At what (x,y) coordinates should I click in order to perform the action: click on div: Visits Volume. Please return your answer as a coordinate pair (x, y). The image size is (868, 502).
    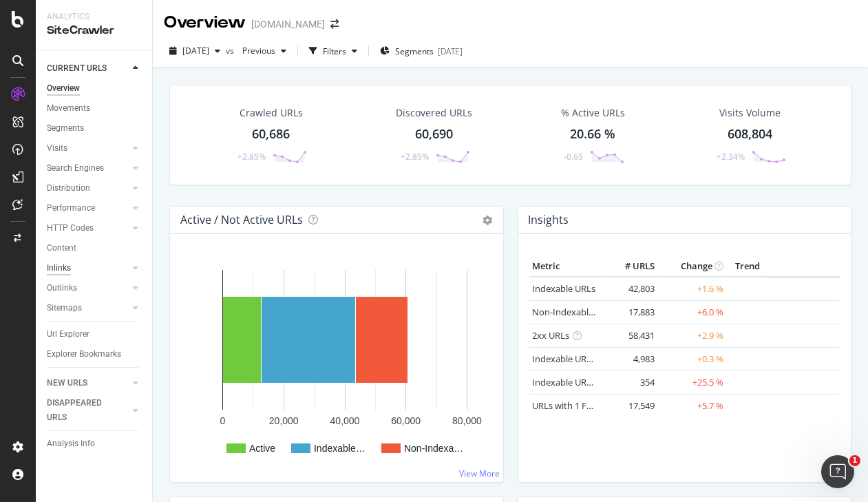
    Looking at the image, I should click on (749, 113).